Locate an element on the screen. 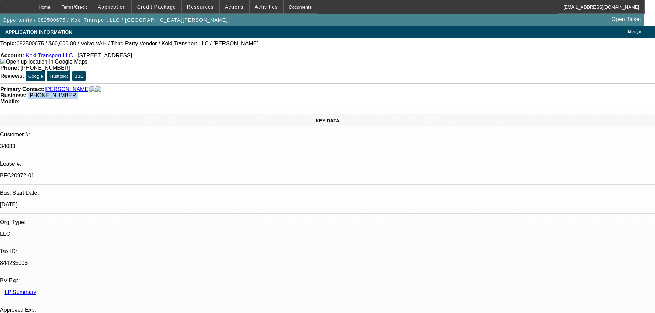 The width and height of the screenshot is (655, 313). button: Application is located at coordinates (112, 7).